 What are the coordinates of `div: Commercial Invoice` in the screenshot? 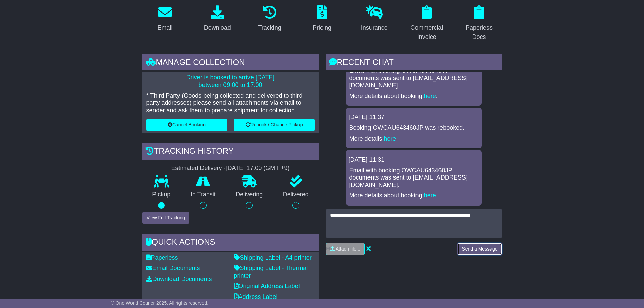 It's located at (427, 33).